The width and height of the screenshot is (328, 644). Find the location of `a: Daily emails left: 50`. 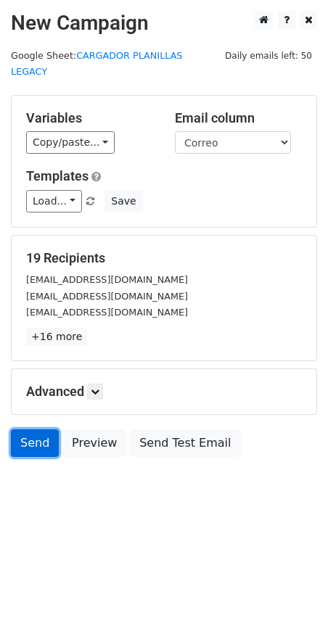

a: Daily emails left: 50 is located at coordinates (269, 56).